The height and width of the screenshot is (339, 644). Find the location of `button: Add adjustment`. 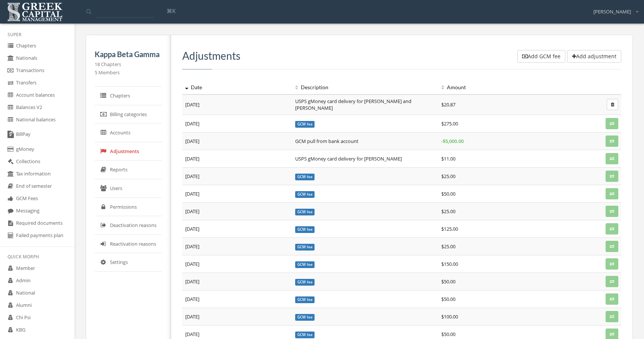

button: Add adjustment is located at coordinates (594, 56).